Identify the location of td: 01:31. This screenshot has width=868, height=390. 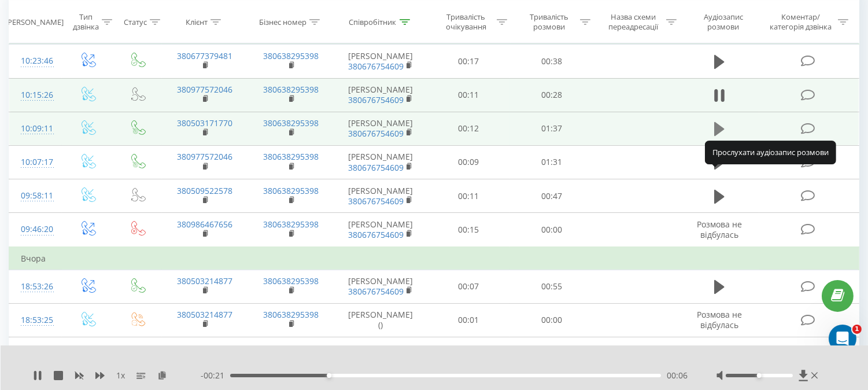
(552, 162).